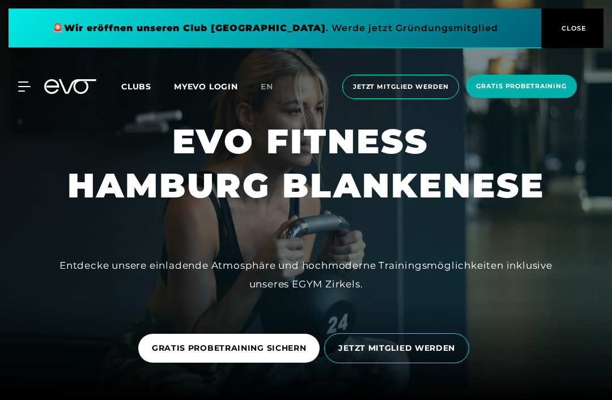 The image size is (612, 400). What do you see at coordinates (147, 86) in the screenshot?
I see `a: Clubs` at bounding box center [147, 86].